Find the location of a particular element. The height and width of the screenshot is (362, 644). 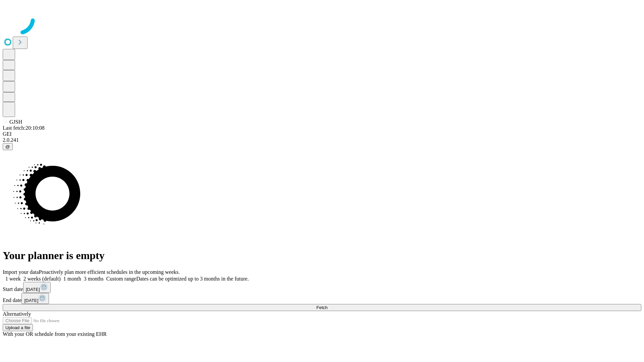

span: 1 week is located at coordinates (13, 279).